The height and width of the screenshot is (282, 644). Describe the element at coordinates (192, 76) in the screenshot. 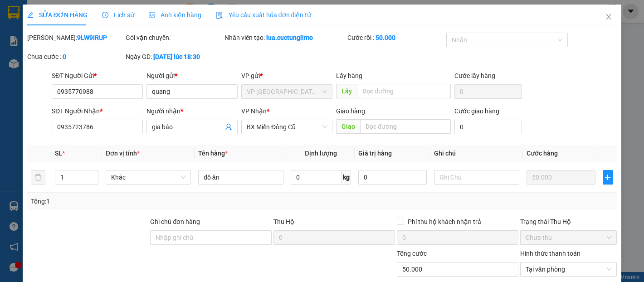

I see `div: Người gửi` at that location.